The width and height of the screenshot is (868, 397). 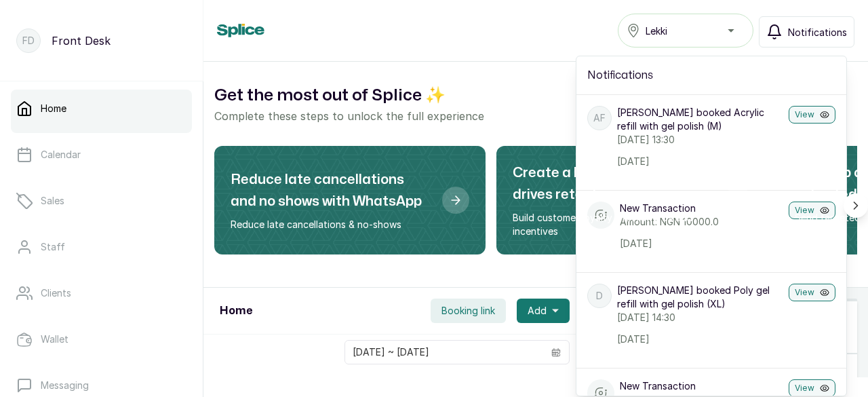 I want to click on a: Wallet, so click(x=101, y=339).